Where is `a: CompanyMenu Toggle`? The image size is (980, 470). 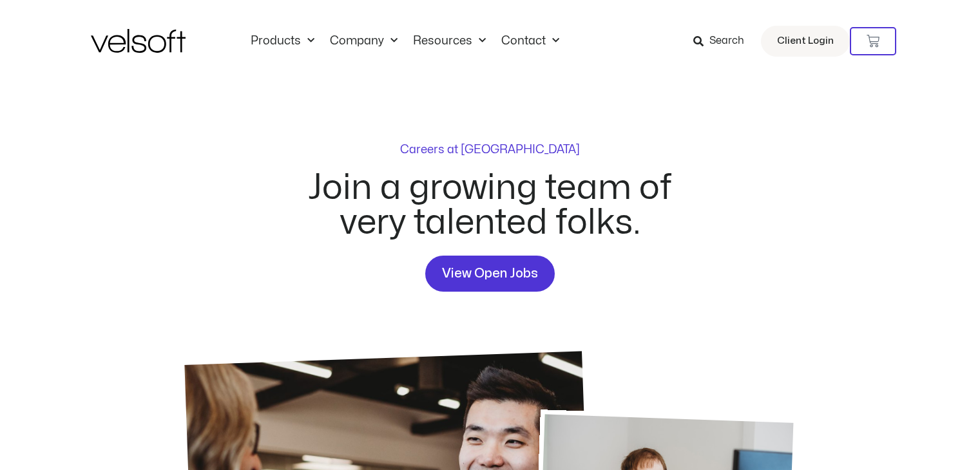 a: CompanyMenu Toggle is located at coordinates (363, 41).